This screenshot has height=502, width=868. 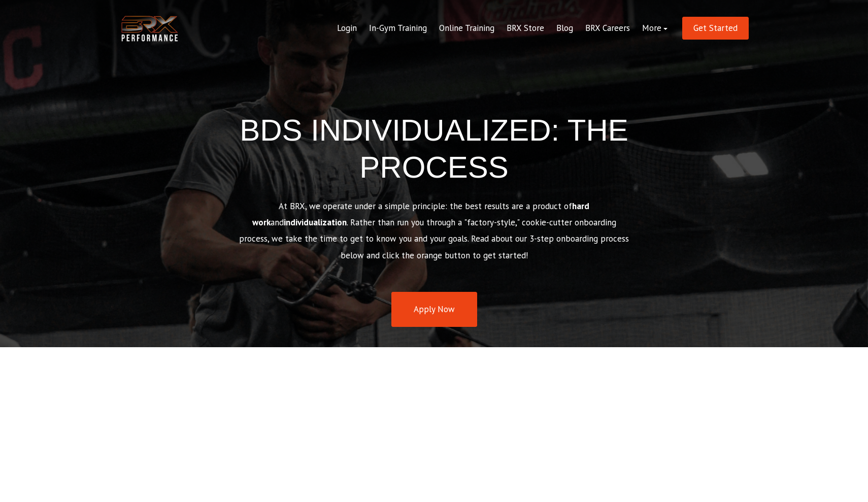 What do you see at coordinates (347, 28) in the screenshot?
I see `a: Login` at bounding box center [347, 28].